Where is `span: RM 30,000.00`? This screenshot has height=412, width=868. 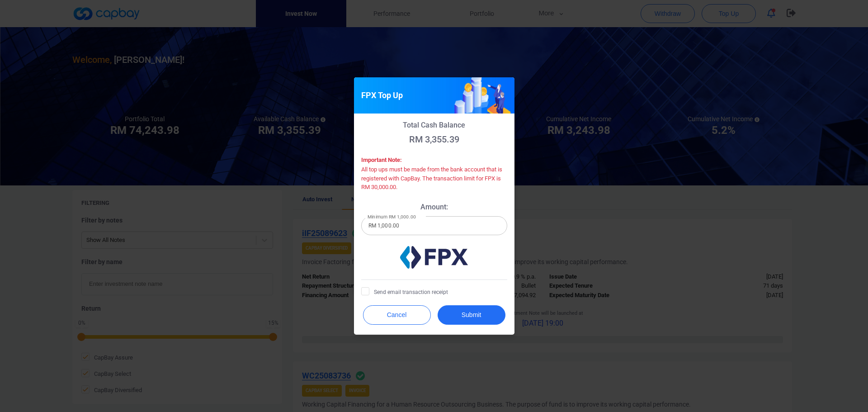
span: RM 30,000.00 is located at coordinates (378, 186).